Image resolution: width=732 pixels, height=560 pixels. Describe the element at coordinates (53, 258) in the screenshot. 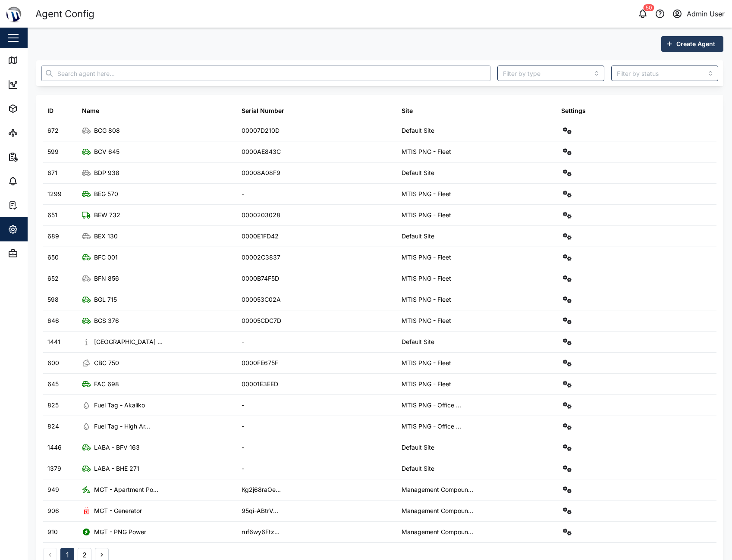

I see `div: 650` at that location.